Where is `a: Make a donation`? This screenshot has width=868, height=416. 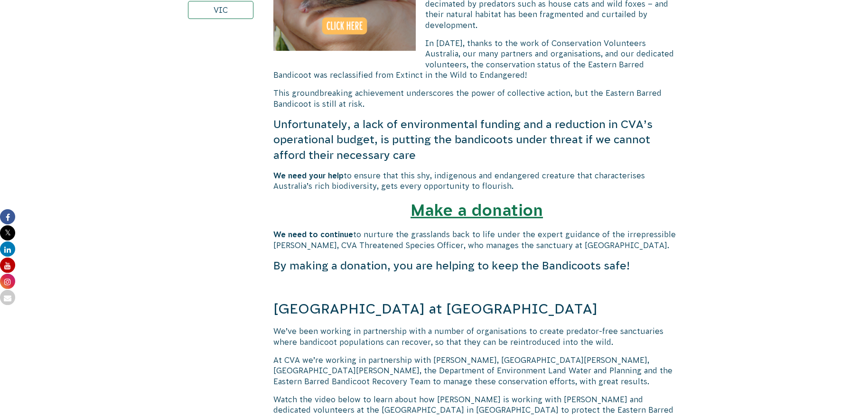 a: Make a donation is located at coordinates (476, 210).